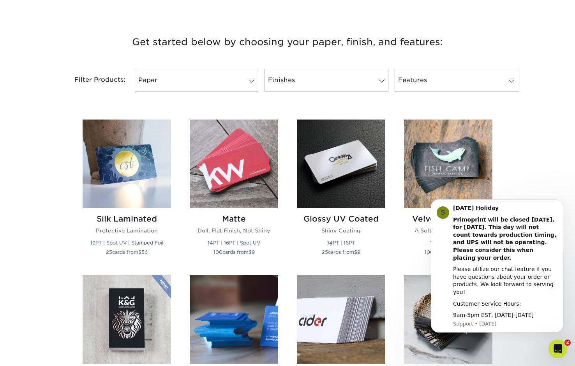 The image size is (575, 366). Describe the element at coordinates (234, 243) in the screenshot. I see `small: 14PT | 16PT | Spot UV` at that location.